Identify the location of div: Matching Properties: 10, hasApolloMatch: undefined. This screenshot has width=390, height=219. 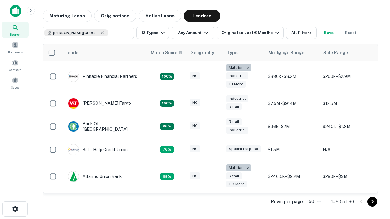
(167, 177).